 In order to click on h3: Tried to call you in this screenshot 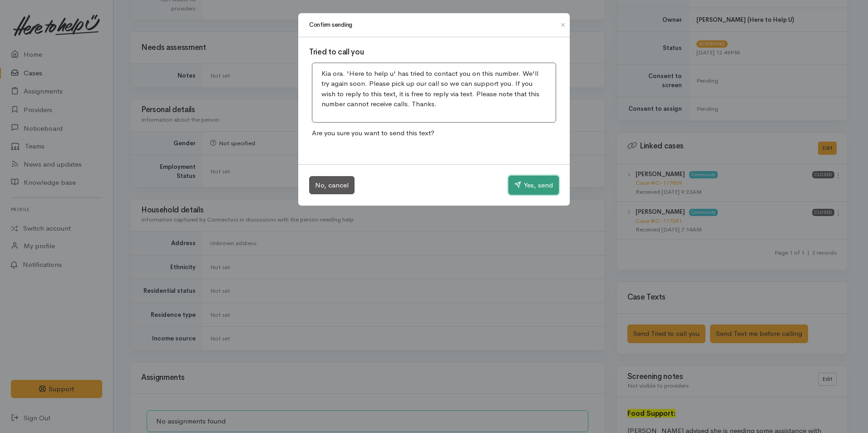, I will do `click(434, 52)`.